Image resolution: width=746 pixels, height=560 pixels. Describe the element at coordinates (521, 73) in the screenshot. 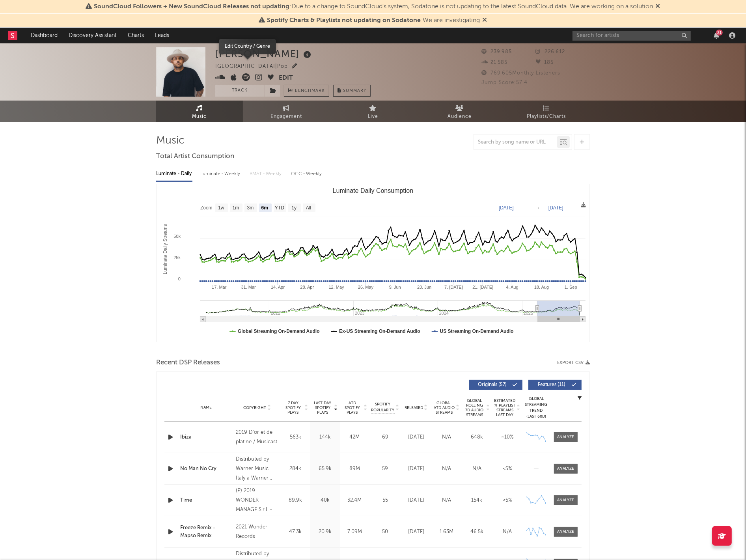

I see `span: 769 605 Monthly Listeners` at that location.